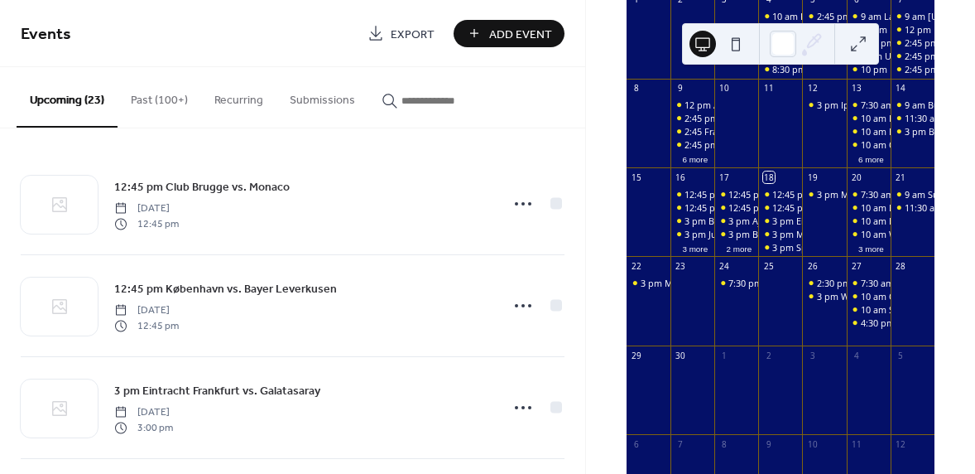  What do you see at coordinates (901, 89) in the screenshot?
I see `div: 14` at bounding box center [901, 89].